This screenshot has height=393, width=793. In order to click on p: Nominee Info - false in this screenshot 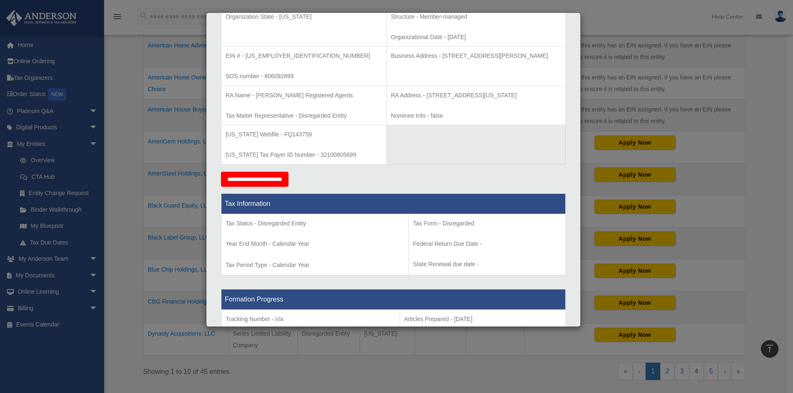, I will do `click(476, 116)`.